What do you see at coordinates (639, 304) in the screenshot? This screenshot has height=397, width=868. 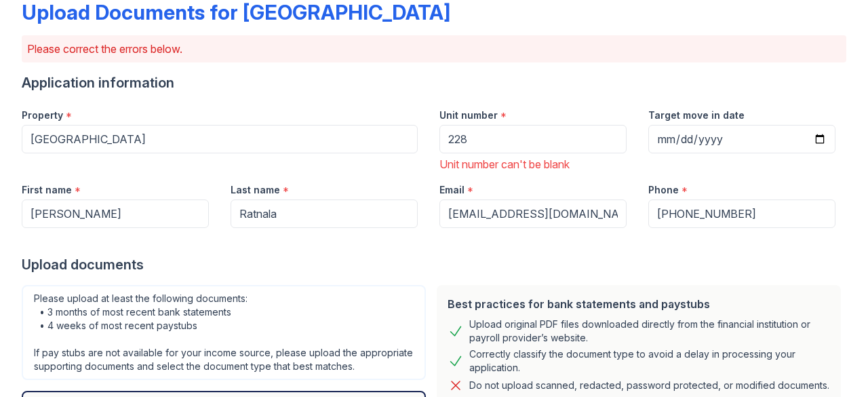 I see `div: Best practices for bank statements and paystubs` at bounding box center [639, 304].